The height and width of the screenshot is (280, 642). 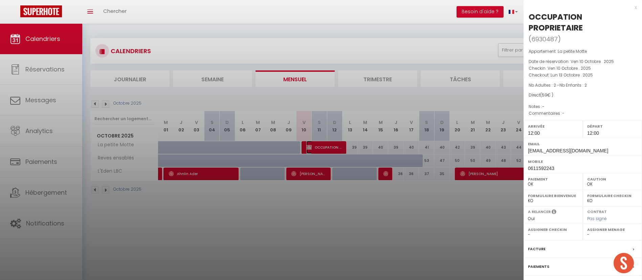 I want to click on div: x, so click(x=580, y=7).